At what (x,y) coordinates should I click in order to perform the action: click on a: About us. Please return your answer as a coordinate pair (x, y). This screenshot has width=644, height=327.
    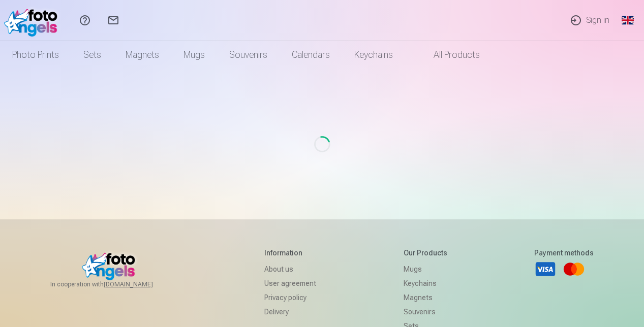
    Looking at the image, I should click on (290, 269).